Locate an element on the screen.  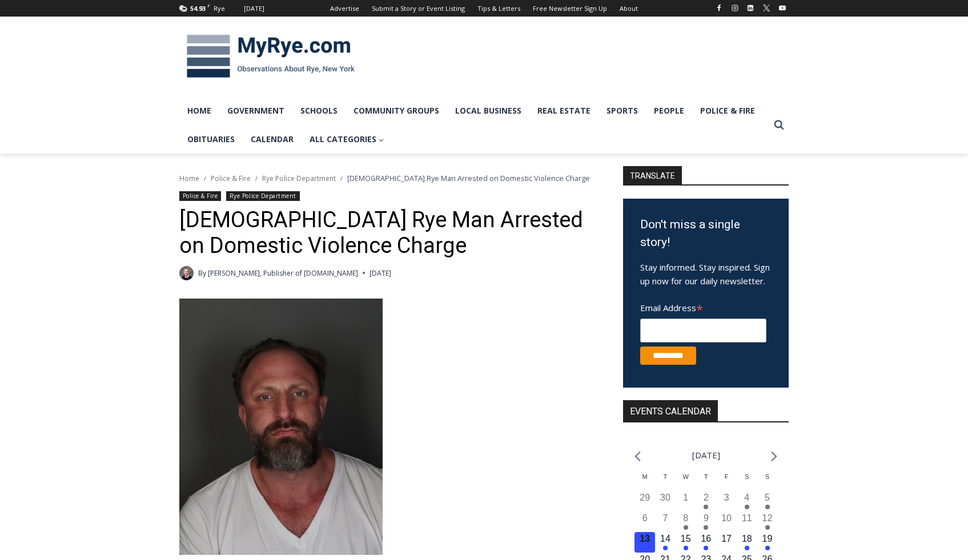
span: All Categories is located at coordinates (347, 139).